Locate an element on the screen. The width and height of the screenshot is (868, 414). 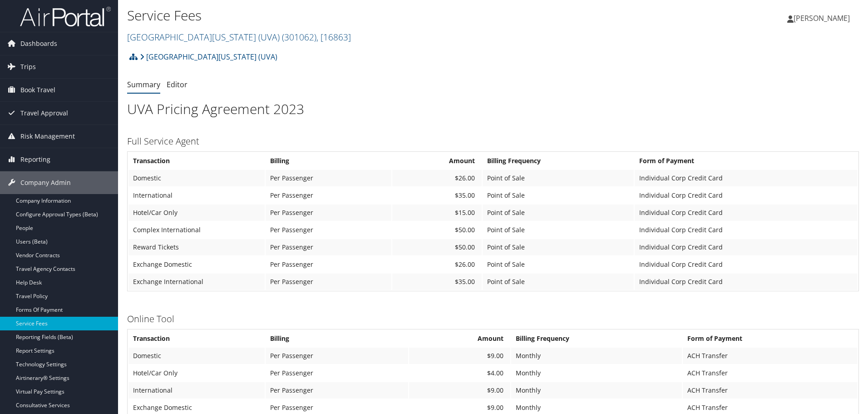
span: Reporting is located at coordinates (35, 160).